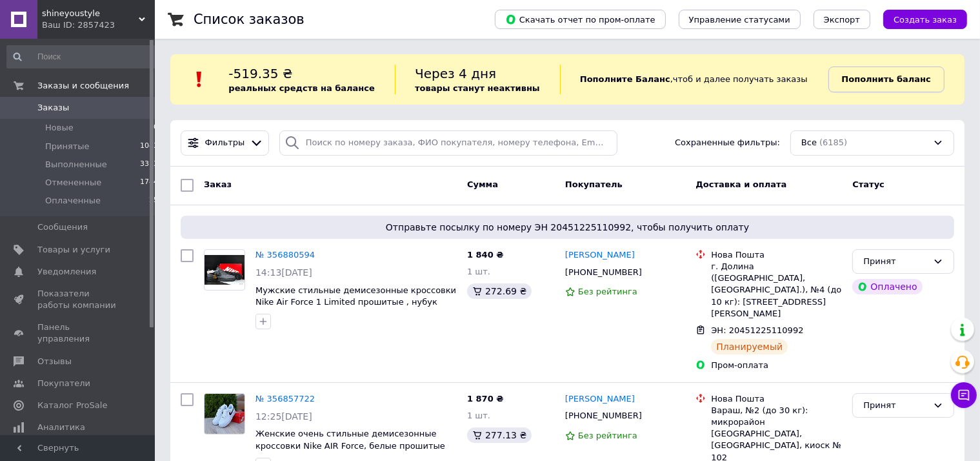  What do you see at coordinates (477, 88) in the screenshot?
I see `b: товары станут неактивны` at bounding box center [477, 88].